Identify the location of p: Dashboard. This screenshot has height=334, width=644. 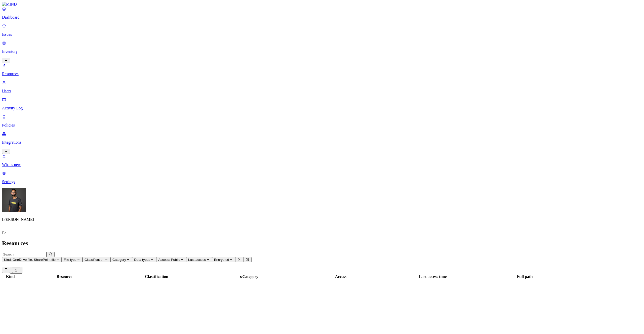
(322, 18).